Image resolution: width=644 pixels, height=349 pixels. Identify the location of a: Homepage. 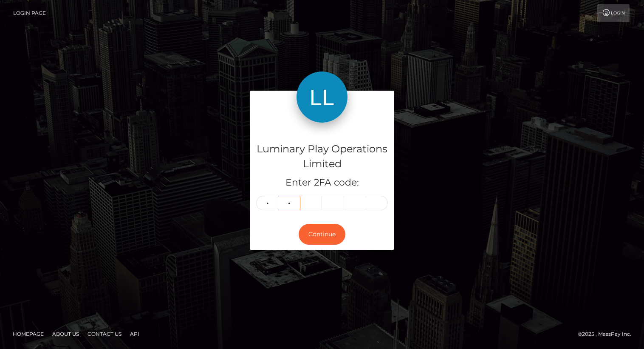
(28, 333).